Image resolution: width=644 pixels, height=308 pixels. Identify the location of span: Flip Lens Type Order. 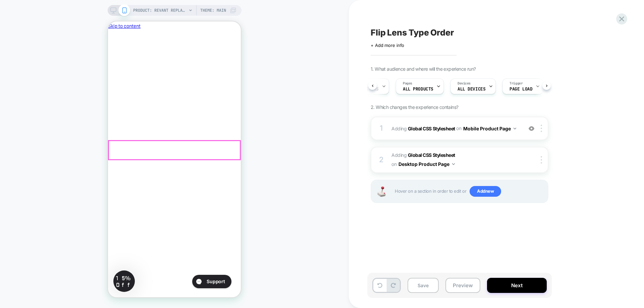
(412, 33).